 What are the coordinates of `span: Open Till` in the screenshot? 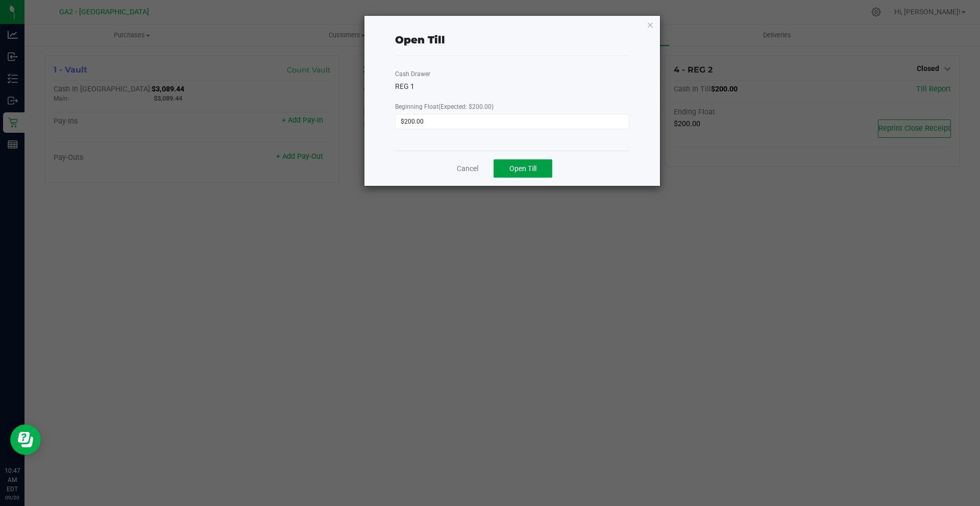 It's located at (523, 168).